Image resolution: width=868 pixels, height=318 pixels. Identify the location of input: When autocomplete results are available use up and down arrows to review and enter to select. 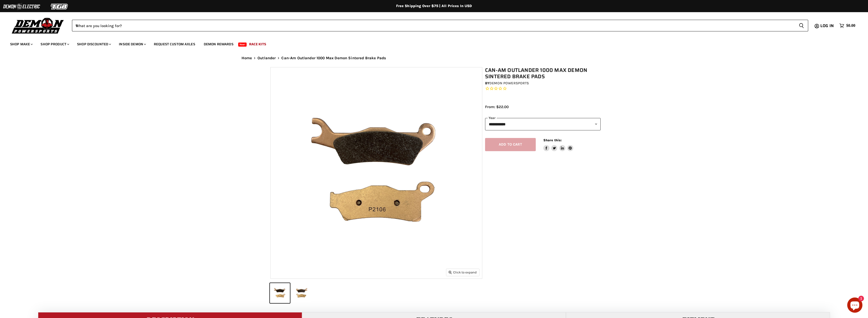
(433, 26).